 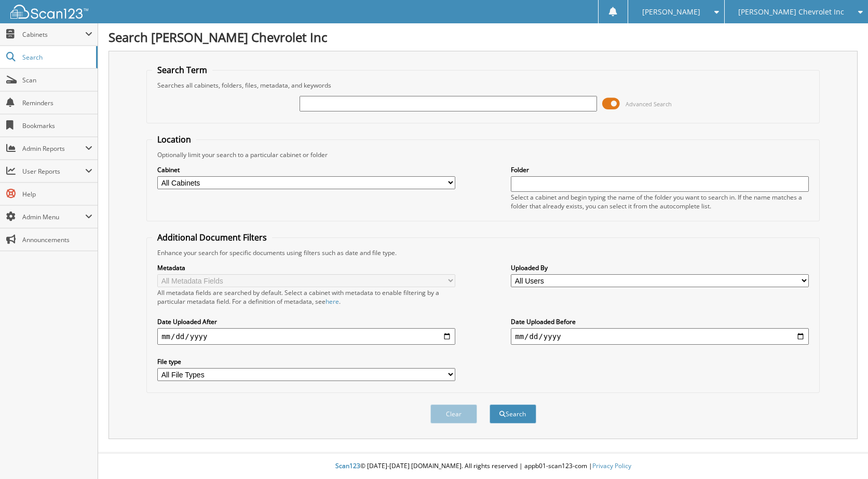 I want to click on span: Help, so click(x=57, y=194).